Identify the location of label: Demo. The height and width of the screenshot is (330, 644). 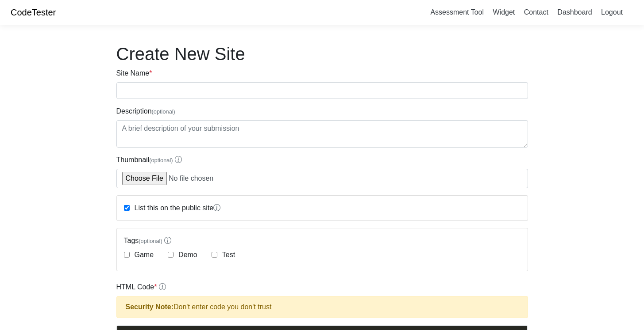
(187, 255).